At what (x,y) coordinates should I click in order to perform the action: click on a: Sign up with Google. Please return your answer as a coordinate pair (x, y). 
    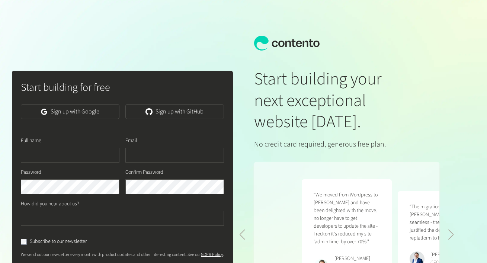
    Looking at the image, I should click on (70, 112).